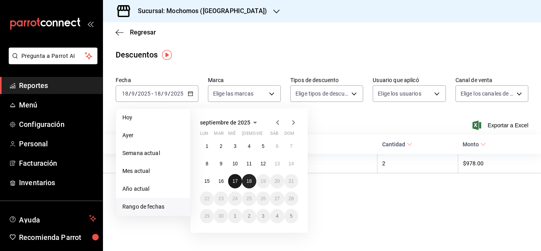  Describe the element at coordinates (235, 181) in the screenshot. I see `abbr: 17 de septiembre de 2025` at that location.